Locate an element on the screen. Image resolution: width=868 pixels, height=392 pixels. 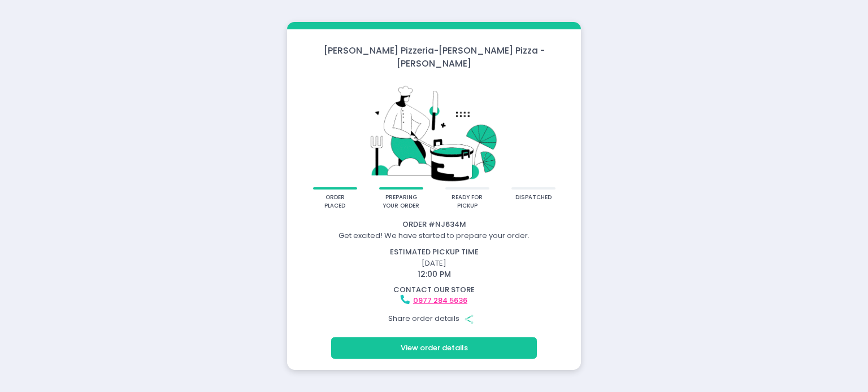
div: Order # NJ634M is located at coordinates (434, 224).